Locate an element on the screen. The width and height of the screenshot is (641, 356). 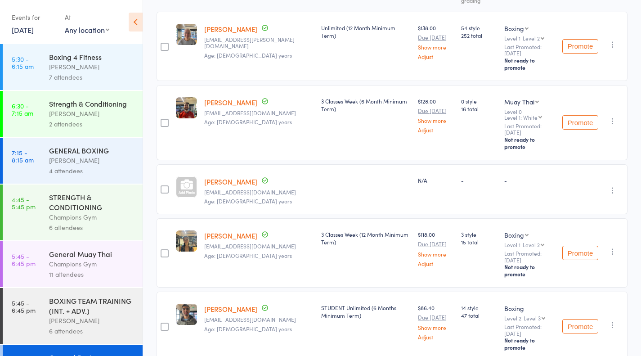
div: Level 1: White is located at coordinates (521, 117).